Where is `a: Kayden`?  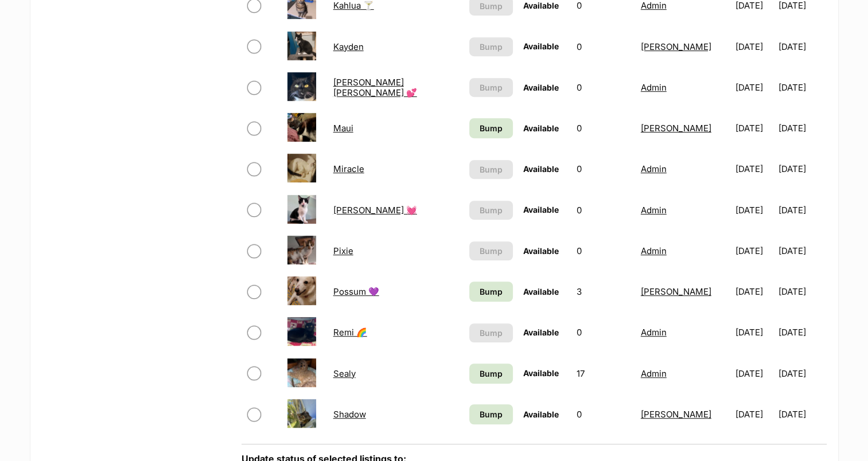
a: Kayden is located at coordinates (348, 47).